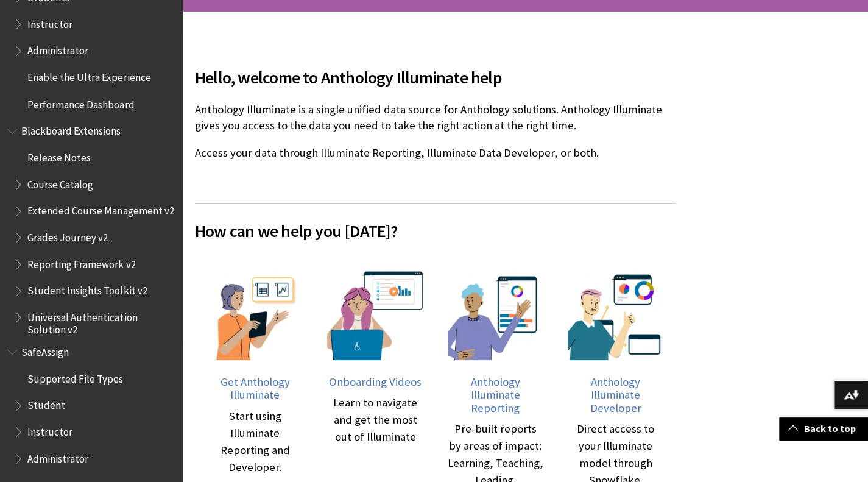 This screenshot has height=482, width=868. I want to click on span: Supported File Types, so click(75, 376).